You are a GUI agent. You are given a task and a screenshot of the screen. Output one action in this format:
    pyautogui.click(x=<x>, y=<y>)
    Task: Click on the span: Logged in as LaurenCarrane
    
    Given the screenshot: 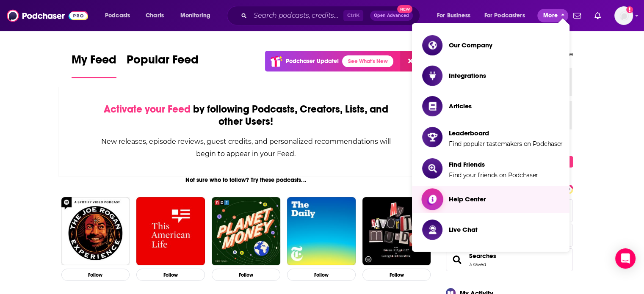 What is the action you would take?
    pyautogui.click(x=623, y=16)
    